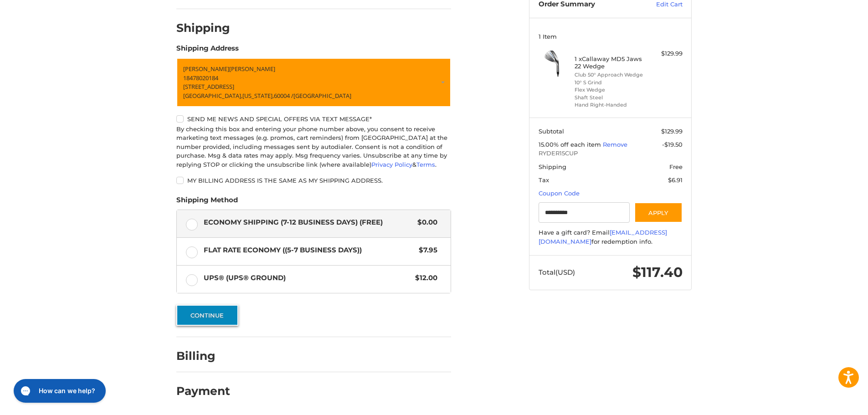 The image size is (868, 415). Describe the element at coordinates (559, 193) in the screenshot. I see `a: Coupon Code` at that location.